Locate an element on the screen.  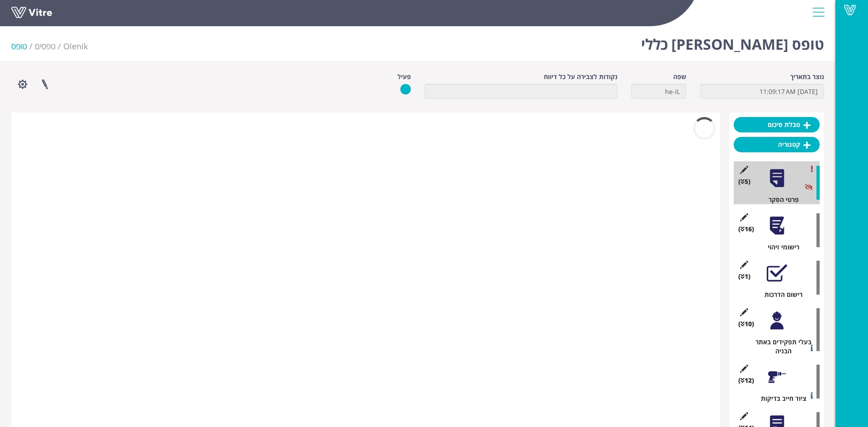
div: בעלי תפקידים באתר הבניה is located at coordinates (780, 347).